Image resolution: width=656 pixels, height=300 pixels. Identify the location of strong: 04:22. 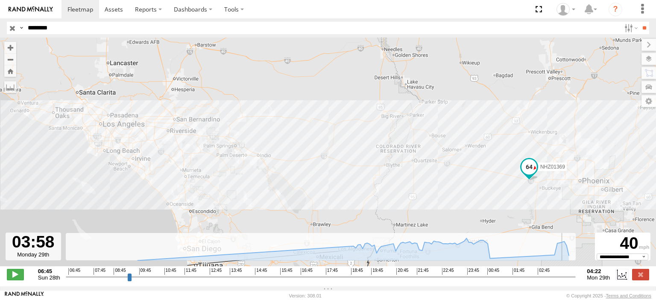
(599, 271).